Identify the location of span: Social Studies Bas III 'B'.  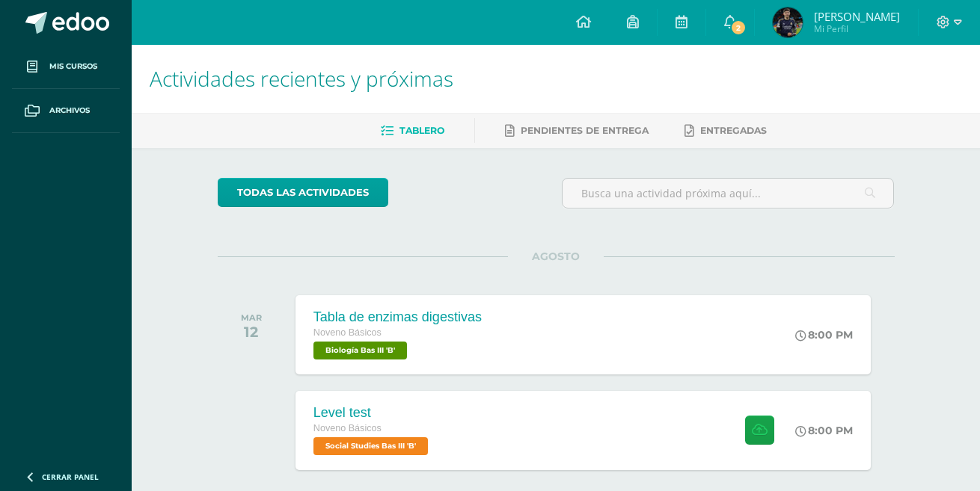
(370, 447).